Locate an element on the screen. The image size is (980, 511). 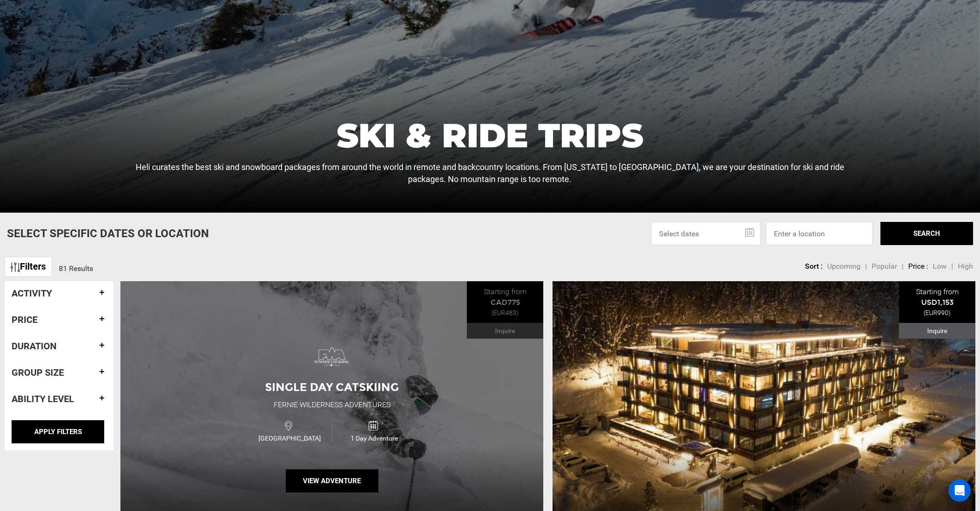
button: View Adventure is located at coordinates (332, 481).